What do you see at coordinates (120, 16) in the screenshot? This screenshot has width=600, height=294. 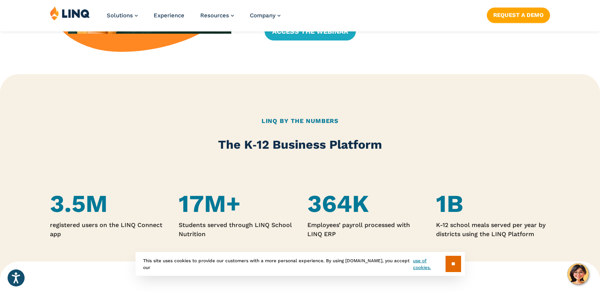 I see `span: Solutions` at bounding box center [120, 16].